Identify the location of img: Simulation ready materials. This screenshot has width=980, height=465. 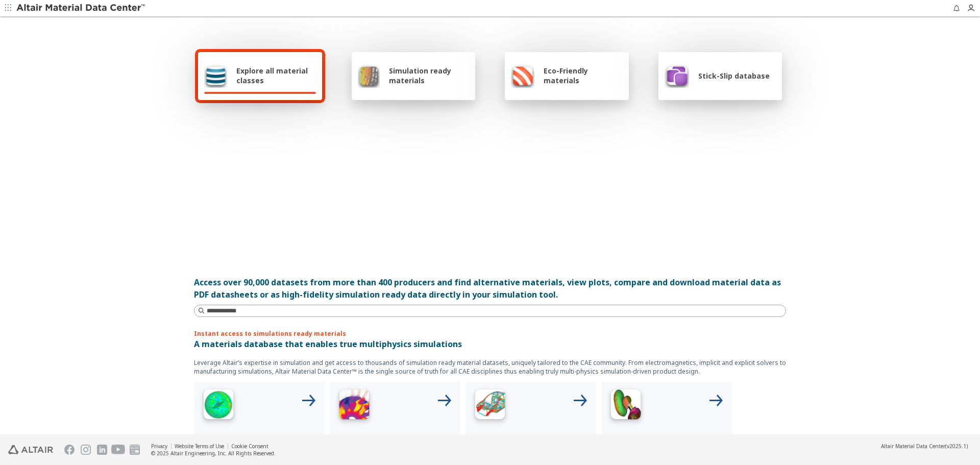
(368, 76).